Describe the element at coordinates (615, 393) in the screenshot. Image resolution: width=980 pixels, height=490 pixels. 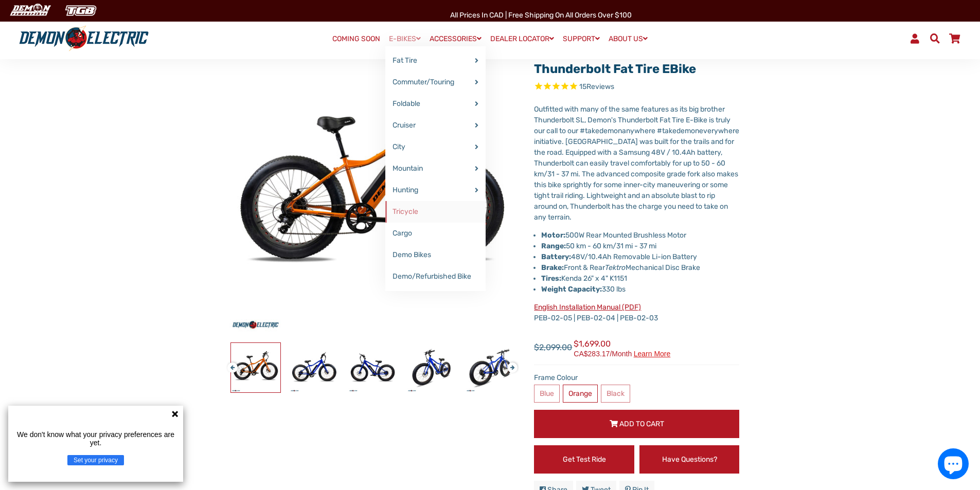
I see `label: Black` at that location.